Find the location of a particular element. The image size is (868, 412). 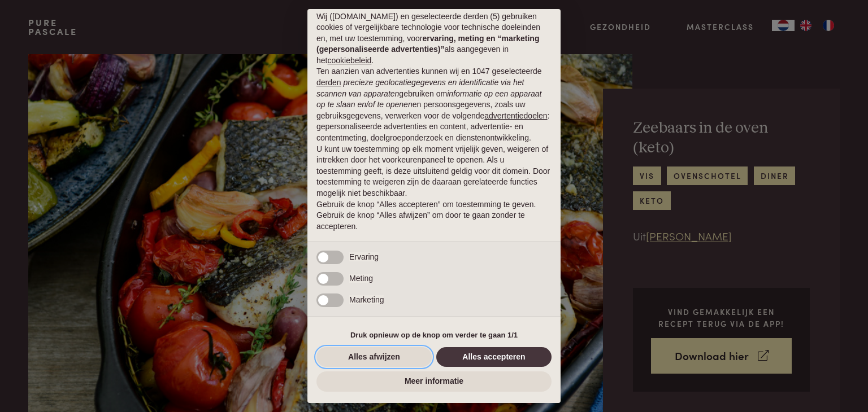

button: advertentiedoelen is located at coordinates (516, 117).